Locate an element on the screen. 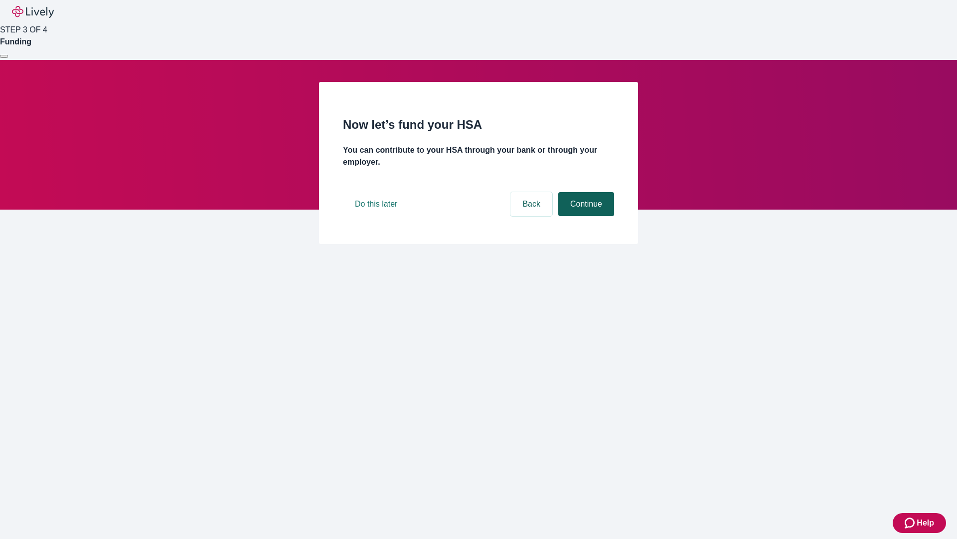 The width and height of the screenshot is (957, 539). h2: Now let’s fund your HSA is located at coordinates (479, 125).